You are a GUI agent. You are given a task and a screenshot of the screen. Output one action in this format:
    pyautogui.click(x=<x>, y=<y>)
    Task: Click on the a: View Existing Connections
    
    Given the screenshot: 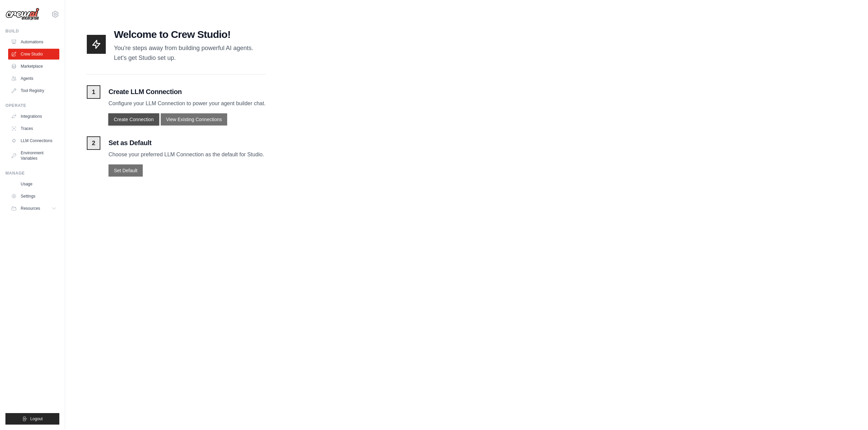 What is the action you would take?
    pyautogui.click(x=194, y=119)
    